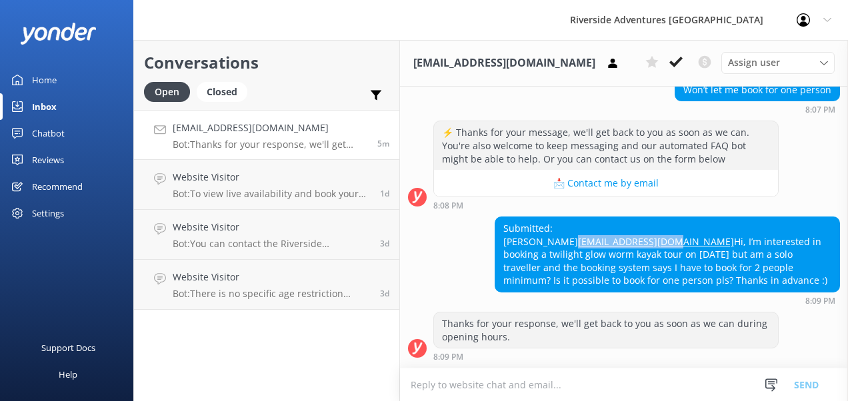 This screenshot has width=848, height=401. I want to click on div: Chatbot, so click(48, 133).